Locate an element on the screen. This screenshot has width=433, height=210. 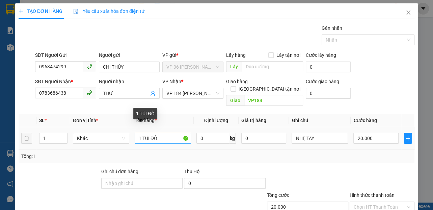
span: Tổng cước is located at coordinates (278, 195).